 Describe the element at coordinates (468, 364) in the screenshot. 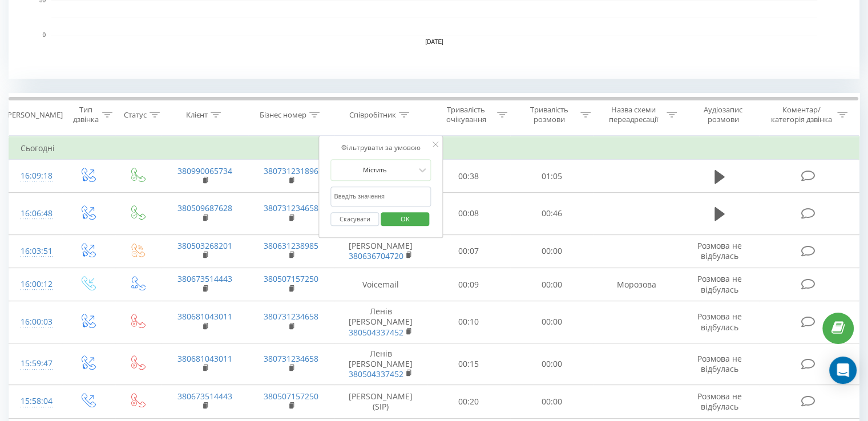

I see `td: 00:15` at that location.